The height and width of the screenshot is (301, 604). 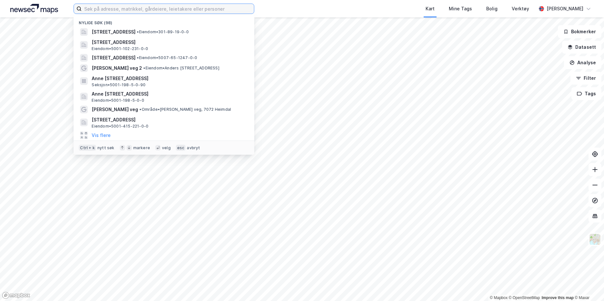 What do you see at coordinates (558, 298) in the screenshot?
I see `a: Improve this map` at bounding box center [558, 298].